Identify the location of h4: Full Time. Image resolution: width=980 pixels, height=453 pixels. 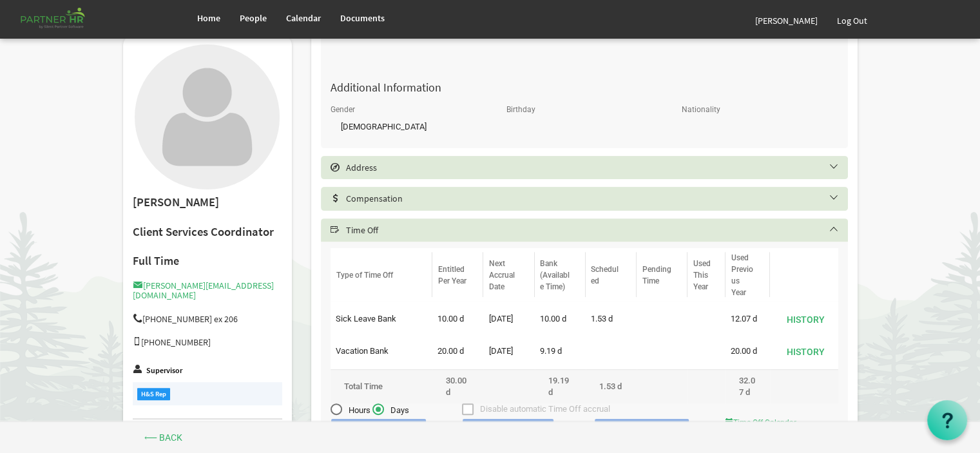
(207, 261).